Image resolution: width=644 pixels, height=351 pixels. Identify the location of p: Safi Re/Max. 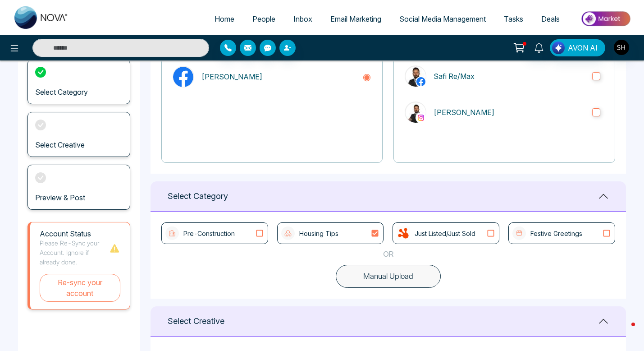
(509, 76).